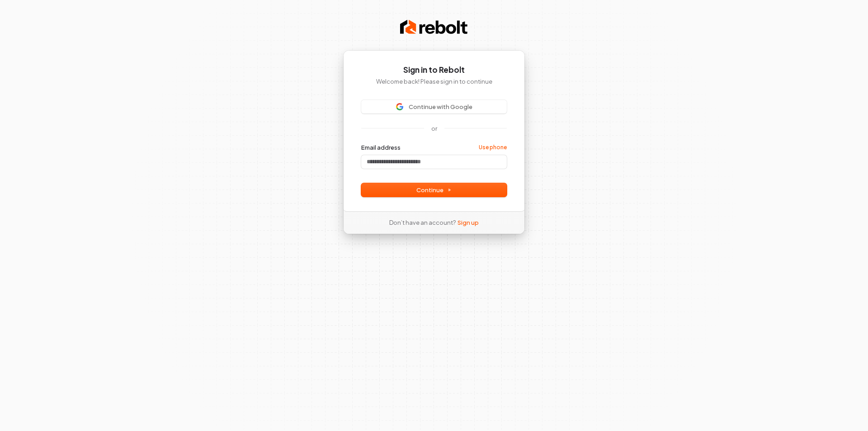 This screenshot has width=868, height=431. Describe the element at coordinates (434, 70) in the screenshot. I see `h1: Sign in to Rebolt` at that location.